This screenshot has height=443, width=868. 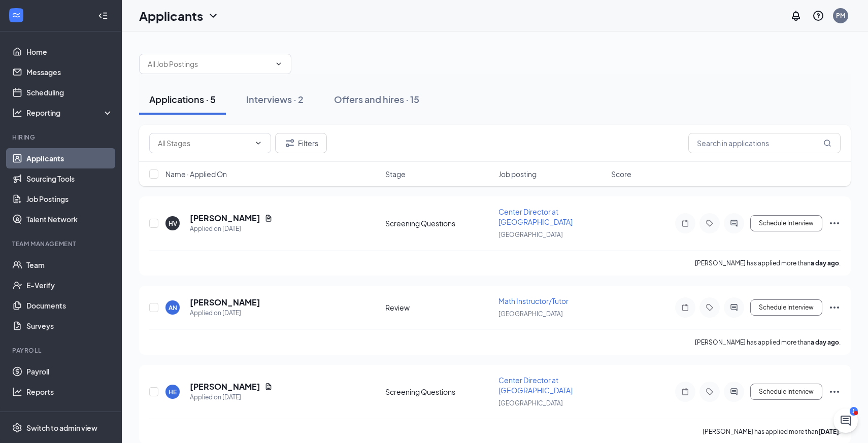 I want to click on input: All Job Postings, so click(x=209, y=64).